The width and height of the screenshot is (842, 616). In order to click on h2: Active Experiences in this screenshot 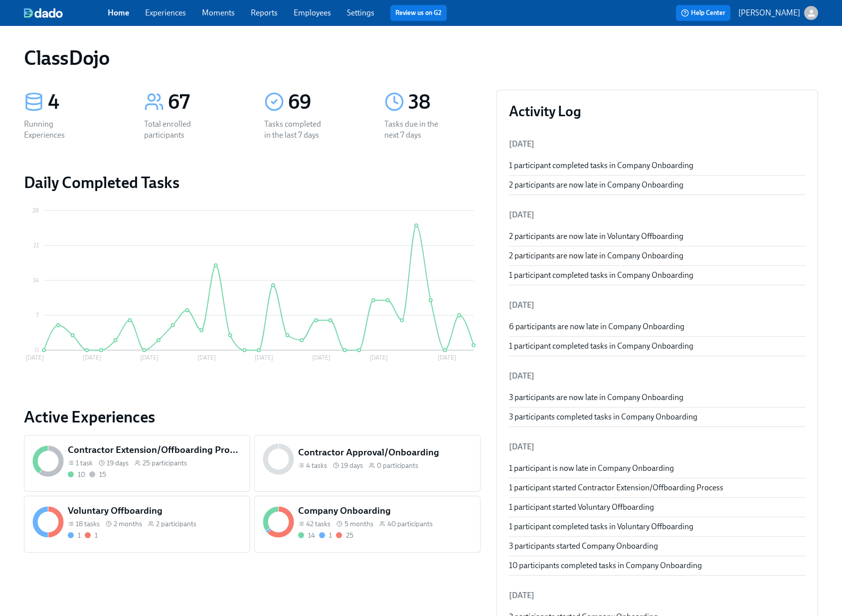, I will do `click(252, 417)`.